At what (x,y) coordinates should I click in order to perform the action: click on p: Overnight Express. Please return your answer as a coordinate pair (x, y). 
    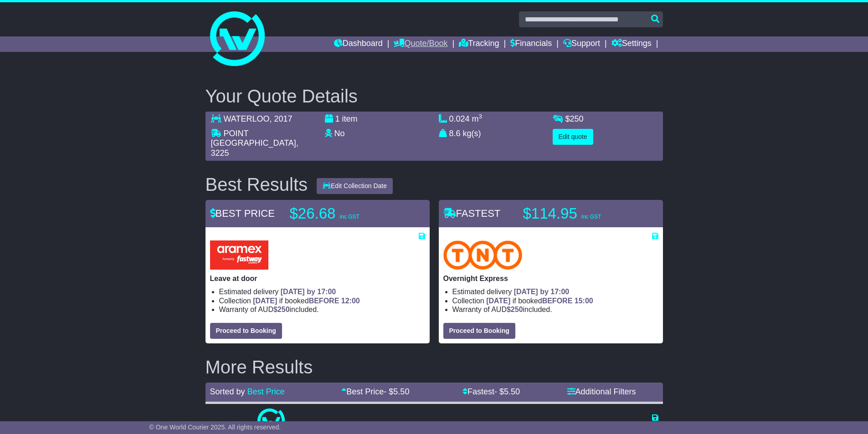
    Looking at the image, I should click on (551, 278).